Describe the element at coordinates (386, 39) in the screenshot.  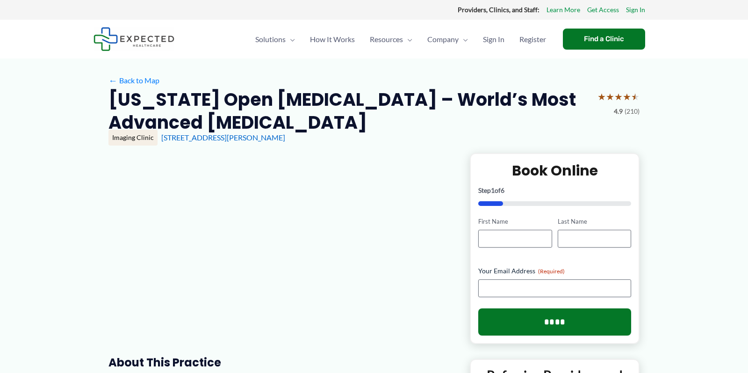
I see `span: Resources` at that location.